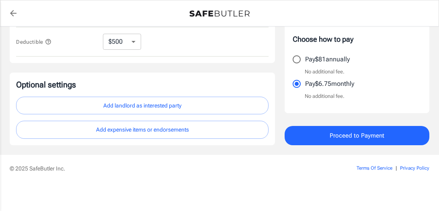  Describe the element at coordinates (357, 136) in the screenshot. I see `button: Proceed to Payment` at that location.